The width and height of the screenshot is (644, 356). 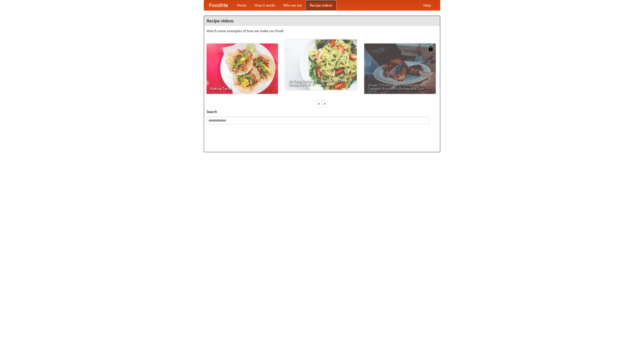 I want to click on a: Who we are, so click(x=292, y=5).